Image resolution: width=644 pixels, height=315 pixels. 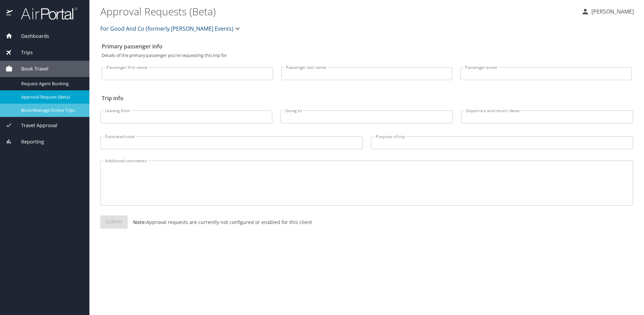 I want to click on h2: Trip info, so click(x=366, y=98).